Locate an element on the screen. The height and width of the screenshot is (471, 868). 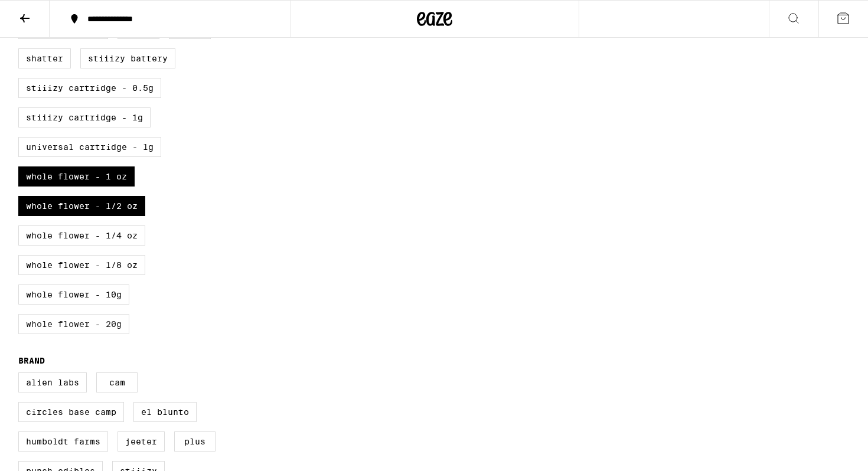
label: Jeeter is located at coordinates (141, 441).